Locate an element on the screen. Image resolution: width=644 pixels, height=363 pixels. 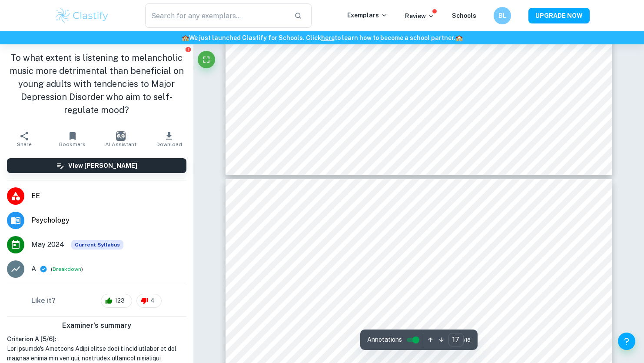
span: 123 is located at coordinates (120, 301).